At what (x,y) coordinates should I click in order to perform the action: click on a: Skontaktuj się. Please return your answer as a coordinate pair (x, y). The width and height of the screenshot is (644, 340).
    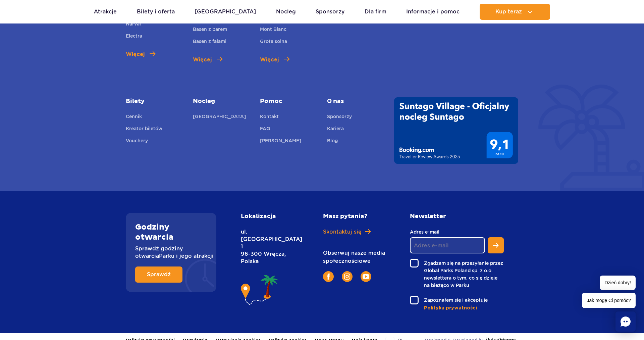
    Looking at the image, I should click on (356, 232).